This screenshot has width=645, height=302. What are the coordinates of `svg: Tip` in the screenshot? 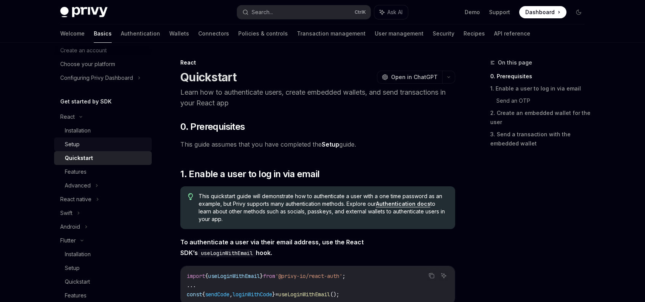 It's located at (191, 196).